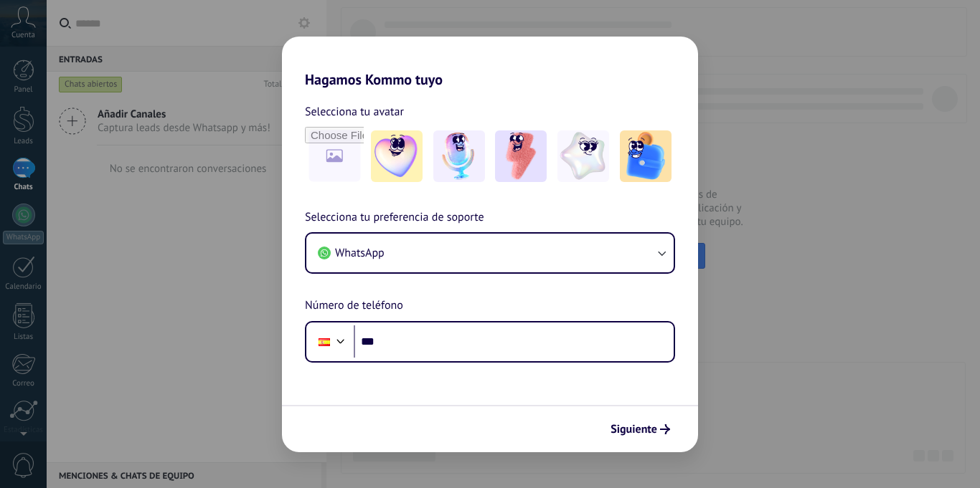 The width and height of the screenshot is (980, 488). Describe the element at coordinates (640, 430) in the screenshot. I see `button: Siguiente` at that location.